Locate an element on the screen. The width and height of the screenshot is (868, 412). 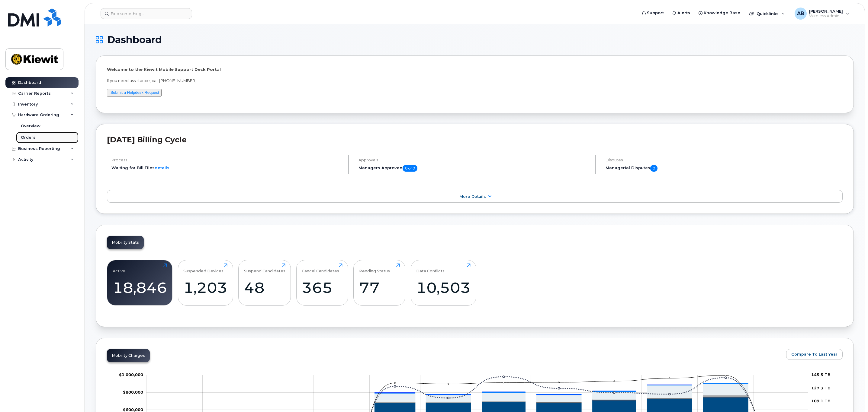
div: 365 is located at coordinates (322, 287).